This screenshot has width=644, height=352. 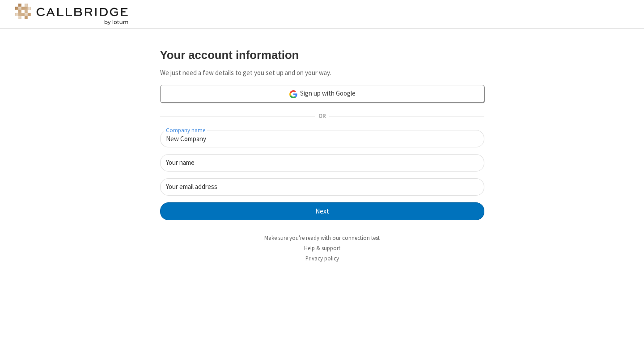 I want to click on input: Your email address, so click(x=322, y=187).